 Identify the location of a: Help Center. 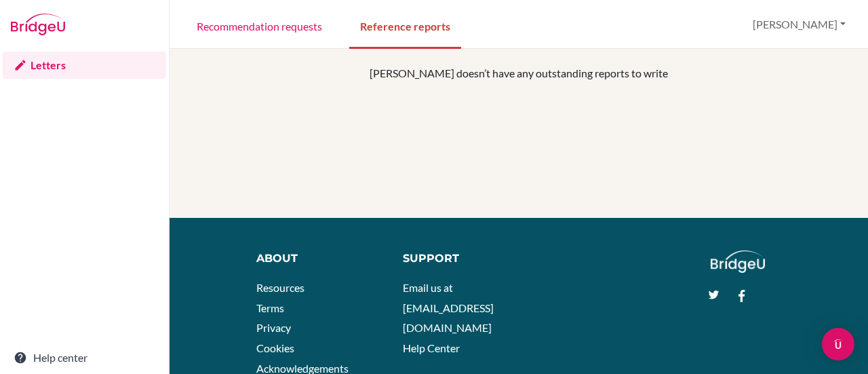
(431, 347).